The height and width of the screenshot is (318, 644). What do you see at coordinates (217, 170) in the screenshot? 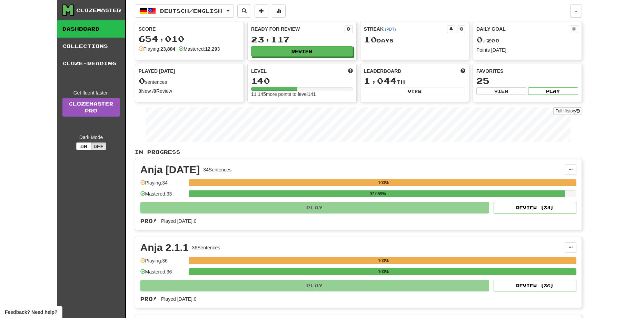
I see `div: 34 Sentences` at bounding box center [217, 170].